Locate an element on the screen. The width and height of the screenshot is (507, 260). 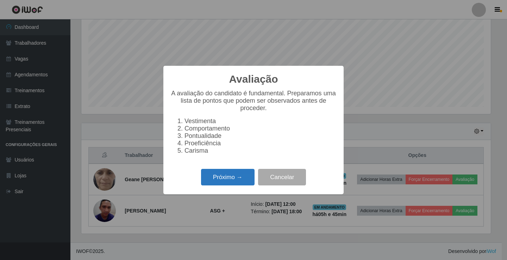
li: Vestimenta is located at coordinates (261, 121).